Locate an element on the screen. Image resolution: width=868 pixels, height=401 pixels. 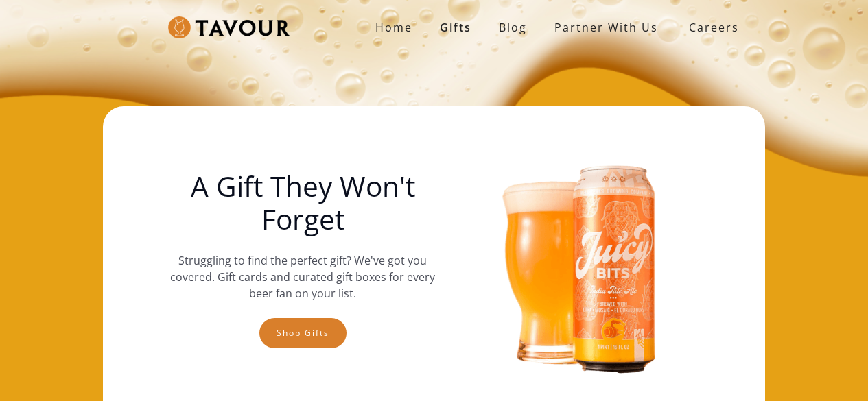
p: Struggling to find the perfect gift? We've got you covered. Gift cards and curated gift boxes for... is located at coordinates (303, 277).